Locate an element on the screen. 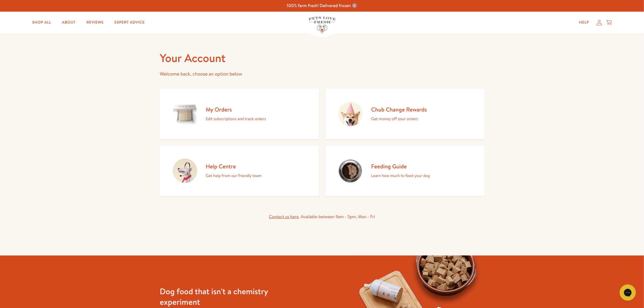 This screenshot has height=308, width=644. a: Chub Change Rewards Get money off your orders is located at coordinates (405, 114).